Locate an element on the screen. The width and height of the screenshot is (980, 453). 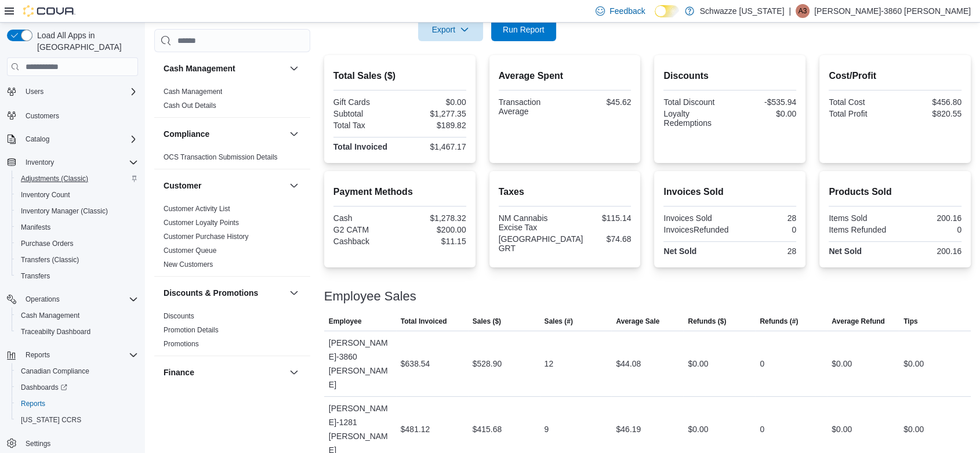
a: Customer Activity List is located at coordinates (197, 208).